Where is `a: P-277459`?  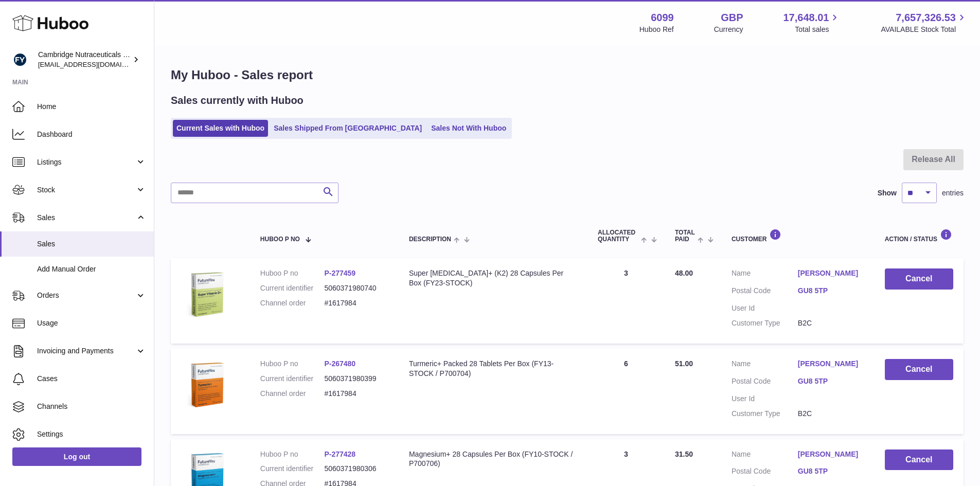
a: P-277459 is located at coordinates (340, 273).